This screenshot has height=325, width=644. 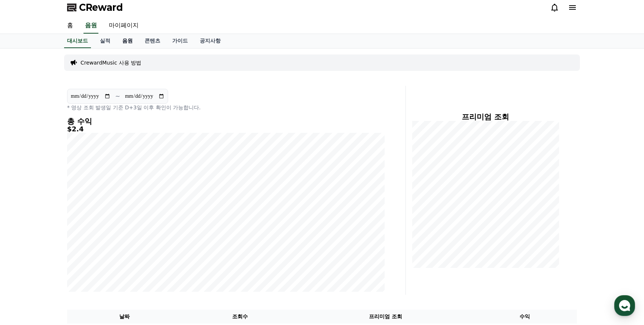 What do you see at coordinates (210, 41) in the screenshot?
I see `a: 공지사항` at bounding box center [210, 41].